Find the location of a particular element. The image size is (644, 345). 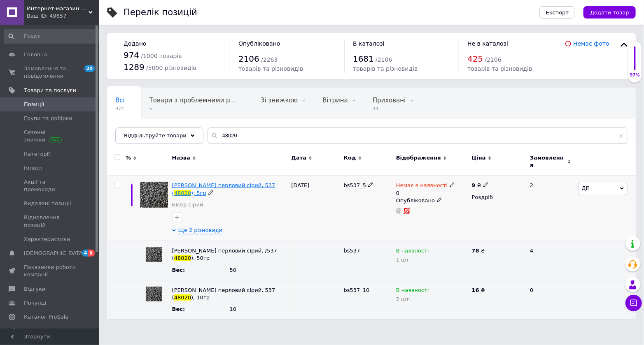

span: 4 is located at coordinates (85, 253).